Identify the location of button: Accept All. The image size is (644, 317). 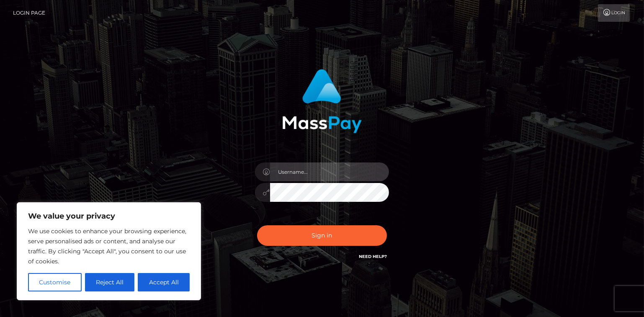
(164, 282).